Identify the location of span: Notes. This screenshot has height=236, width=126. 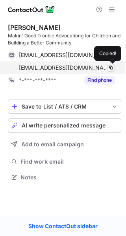
(69, 177).